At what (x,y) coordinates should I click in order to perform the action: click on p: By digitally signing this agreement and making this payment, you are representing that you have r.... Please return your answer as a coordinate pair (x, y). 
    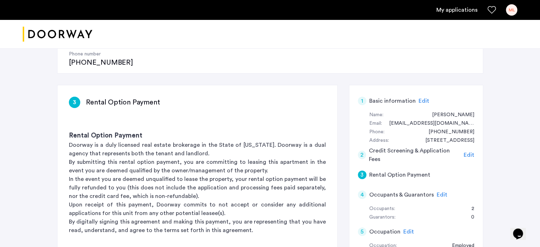
    Looking at the image, I should click on (198, 226).